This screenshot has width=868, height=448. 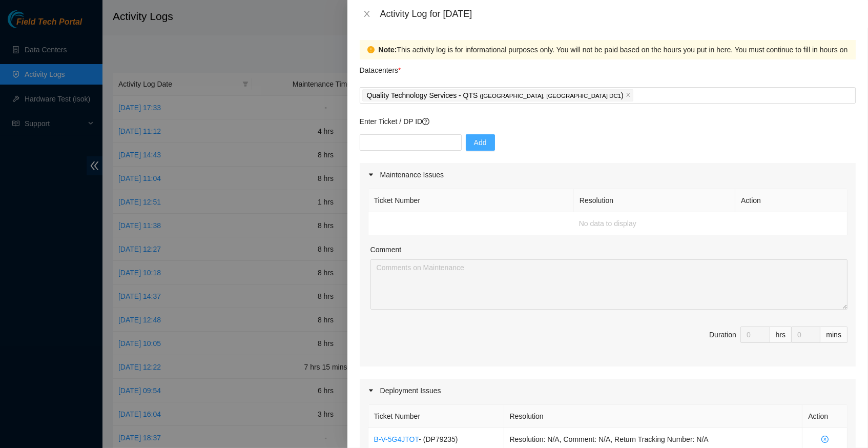 I want to click on span: question-circle, so click(x=426, y=122).